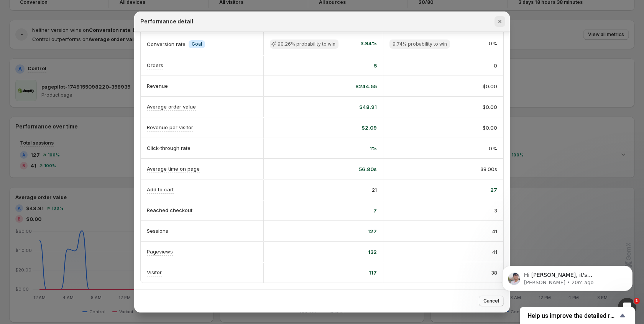  Describe the element at coordinates (374, 190) in the screenshot. I see `span: 21` at that location.